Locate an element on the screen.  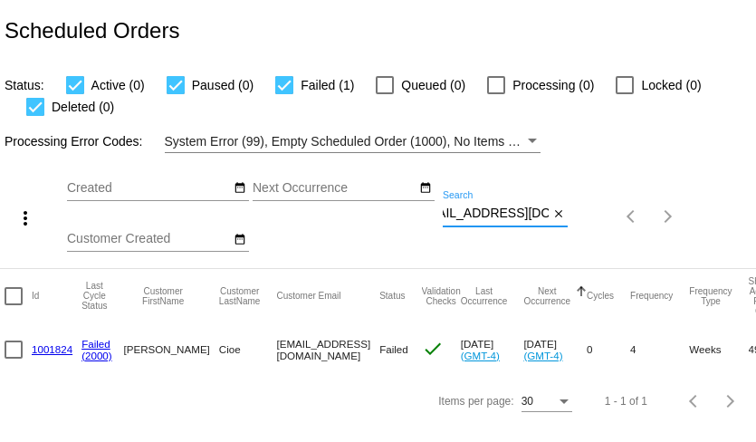
span: 30 is located at coordinates (527, 401).